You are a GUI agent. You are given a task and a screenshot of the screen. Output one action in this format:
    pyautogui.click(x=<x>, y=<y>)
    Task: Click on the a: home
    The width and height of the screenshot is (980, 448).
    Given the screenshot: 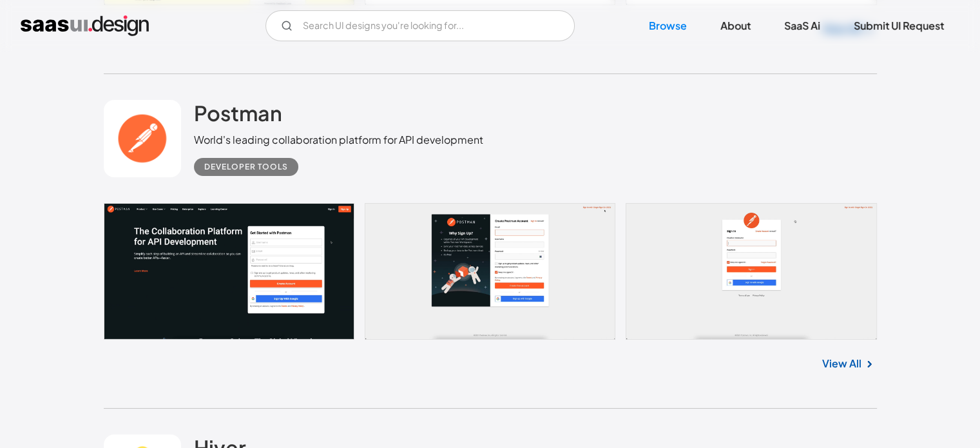 What is the action you would take?
    pyautogui.click(x=84, y=26)
    